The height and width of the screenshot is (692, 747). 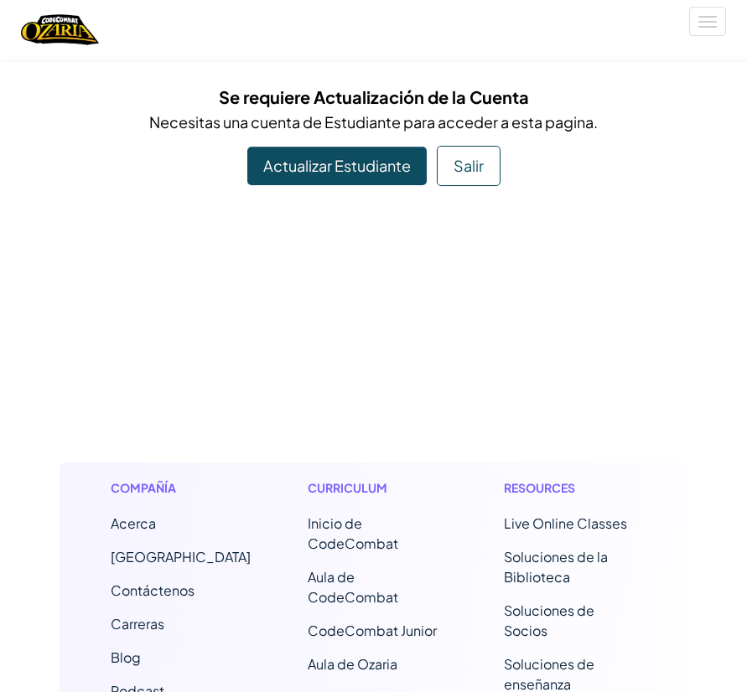 I want to click on a: Aula de CodeCombat, so click(x=353, y=587).